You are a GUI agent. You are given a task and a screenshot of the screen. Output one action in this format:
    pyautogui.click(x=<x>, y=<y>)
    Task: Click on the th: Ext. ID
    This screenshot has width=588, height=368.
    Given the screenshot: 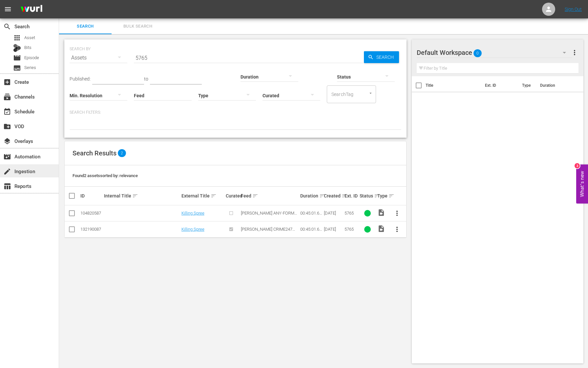 What is the action you would take?
    pyautogui.click(x=499, y=85)
    